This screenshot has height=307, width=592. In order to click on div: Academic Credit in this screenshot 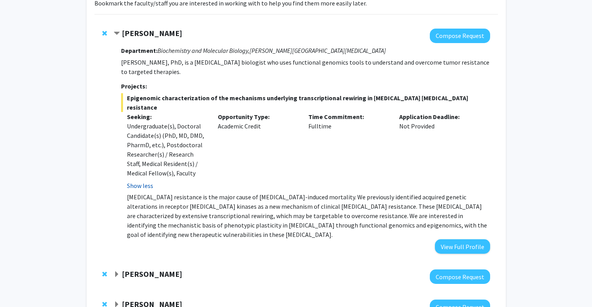, I will do `click(257, 151)`.